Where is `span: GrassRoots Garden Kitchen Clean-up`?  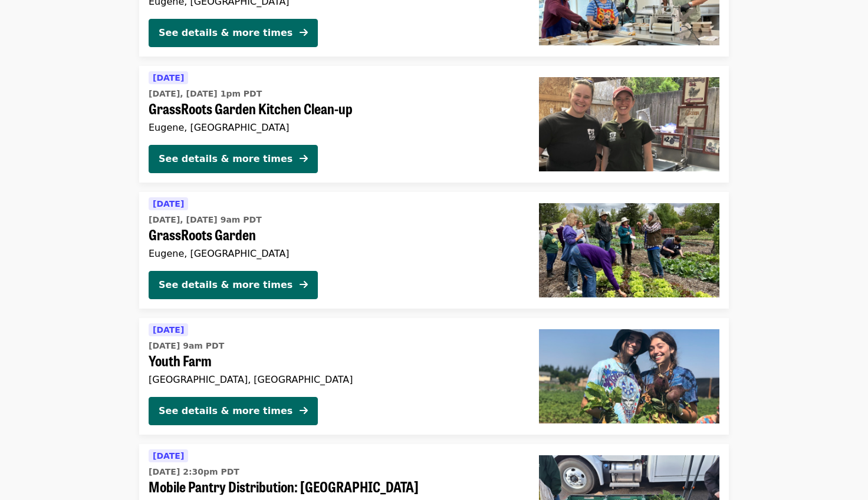 span: GrassRoots Garden Kitchen Clean-up is located at coordinates (334, 109).